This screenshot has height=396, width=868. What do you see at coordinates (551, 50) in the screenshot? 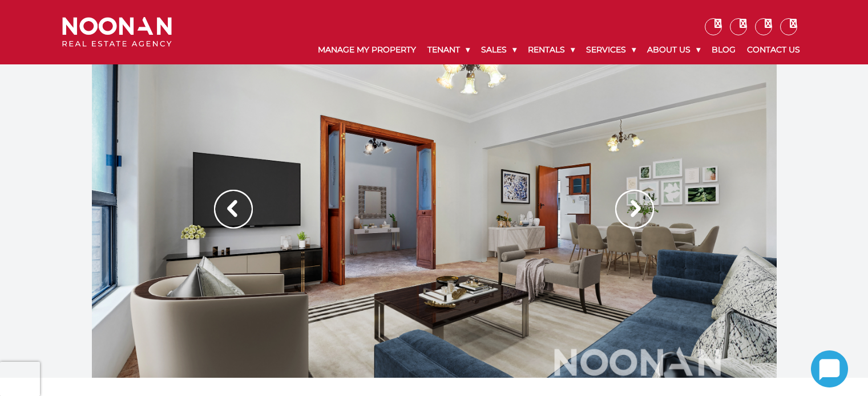
I see `a: Rentals` at bounding box center [551, 50].